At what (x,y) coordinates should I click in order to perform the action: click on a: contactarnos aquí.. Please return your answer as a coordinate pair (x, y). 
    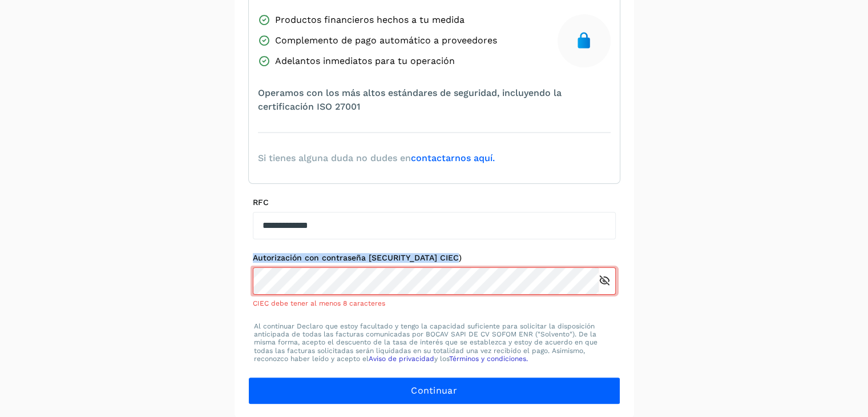
    Looking at the image, I should click on (453, 158).